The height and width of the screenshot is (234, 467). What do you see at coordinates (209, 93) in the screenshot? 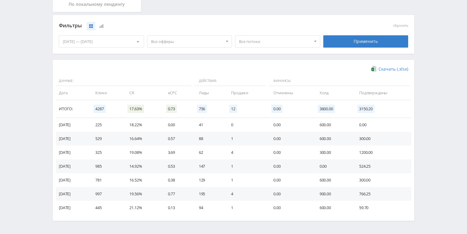
I see `td: Лиды` at bounding box center [209, 93].